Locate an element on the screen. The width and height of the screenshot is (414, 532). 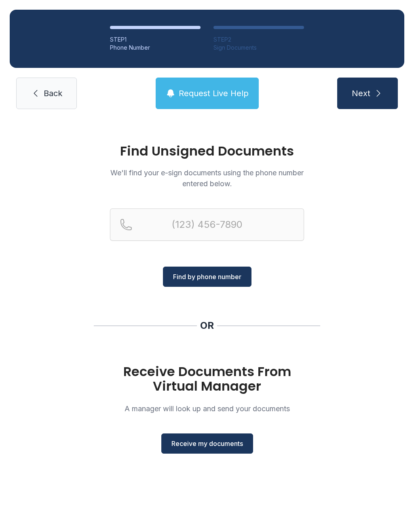
span: Request Live Help is located at coordinates (214, 94).